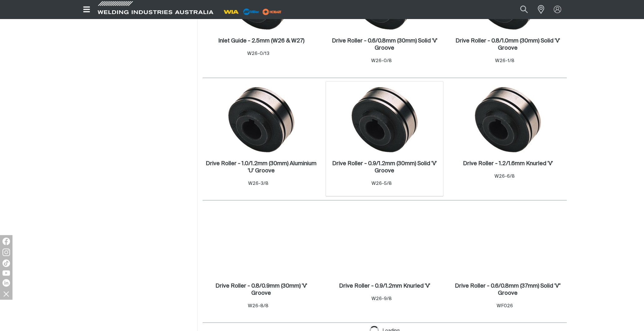  I want to click on a: Drive Roller - 0.6/0.8mm (37mm) Solid 'V" Groove, so click(508, 290).